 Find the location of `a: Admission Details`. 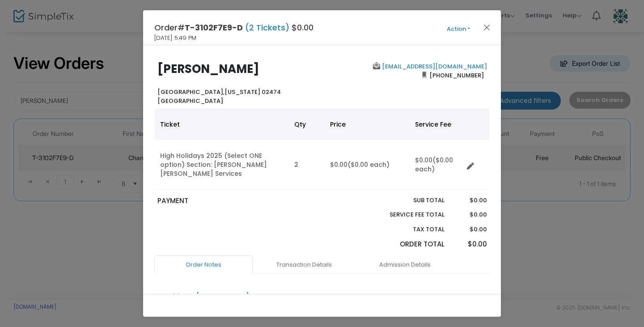

a: Admission Details is located at coordinates (405, 265).